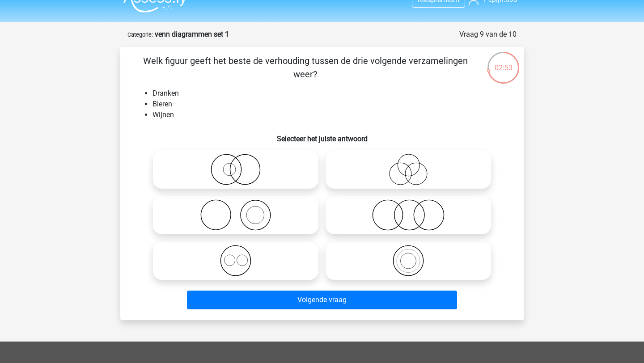  What do you see at coordinates (192, 34) in the screenshot?
I see `strong: venn diagrammen set 1` at bounding box center [192, 34].